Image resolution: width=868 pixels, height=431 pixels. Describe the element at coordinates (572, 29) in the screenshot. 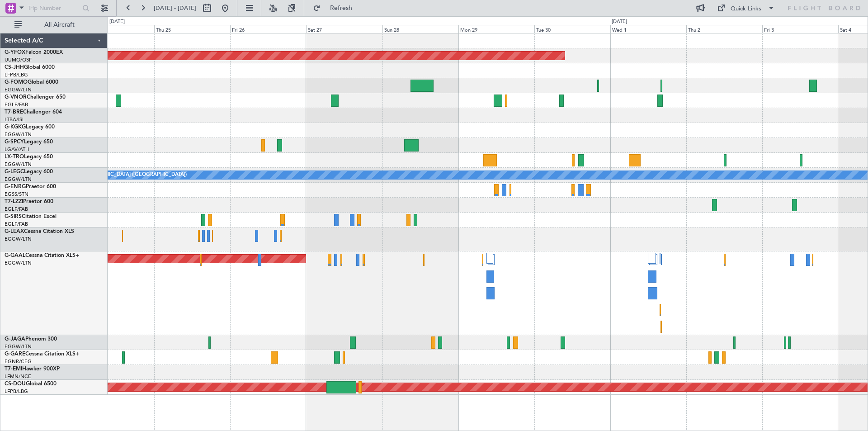

I see `div: Tue 30` at that location.